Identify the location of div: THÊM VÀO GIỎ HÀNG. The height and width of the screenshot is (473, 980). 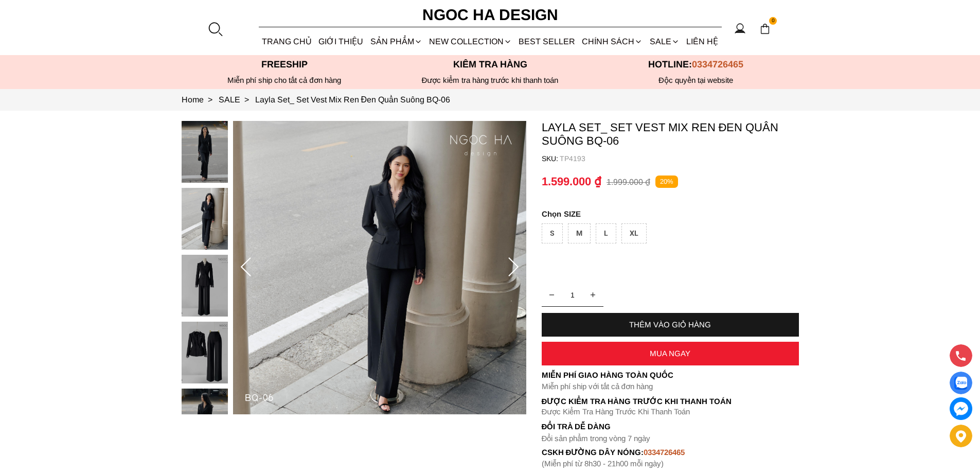
(671, 324).